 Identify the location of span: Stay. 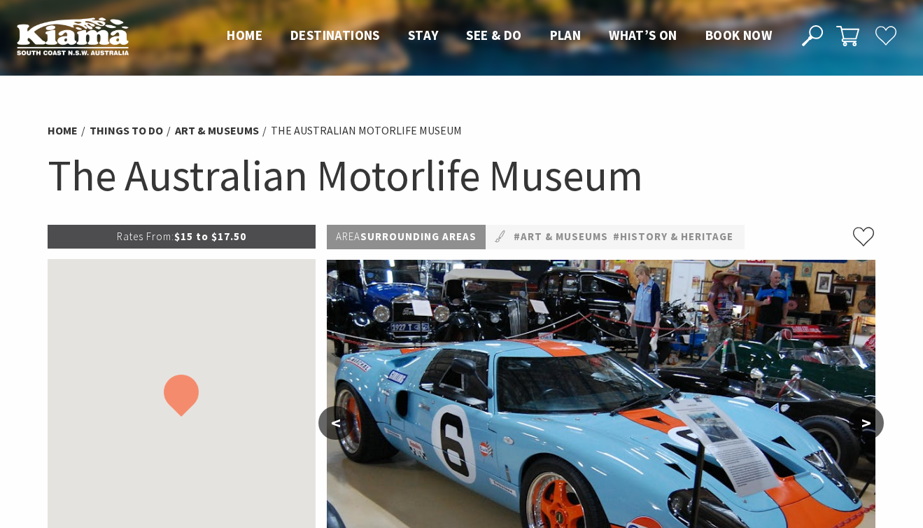
(423, 35).